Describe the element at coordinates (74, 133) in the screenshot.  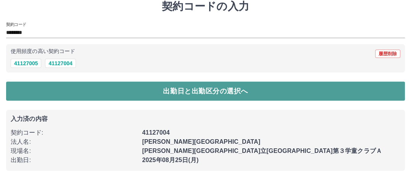
I see `p: 契約コード :` at that location.